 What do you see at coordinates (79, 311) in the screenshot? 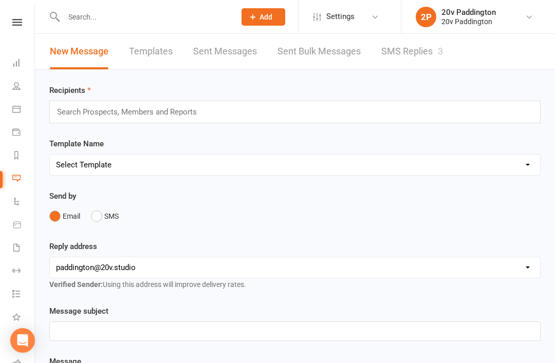
I see `label: Message subject` at bounding box center [79, 311].